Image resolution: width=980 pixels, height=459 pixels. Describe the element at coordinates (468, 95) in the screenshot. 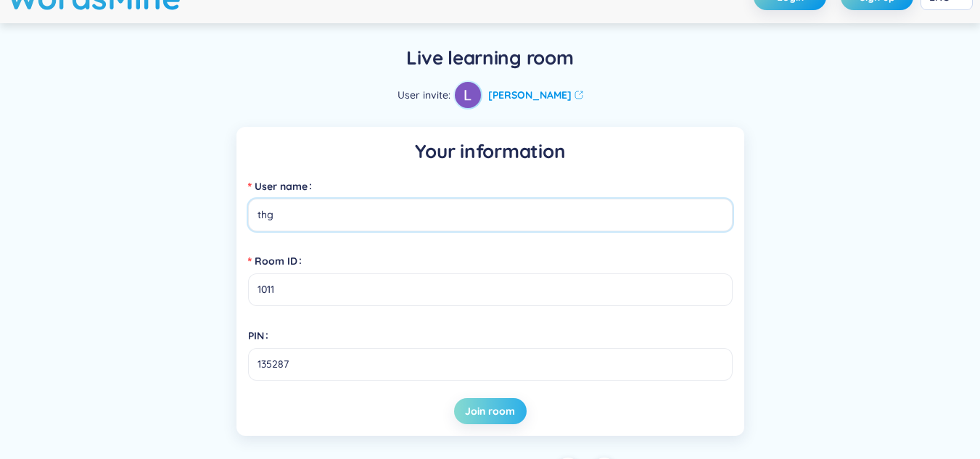

I see `a: avatar` at that location.